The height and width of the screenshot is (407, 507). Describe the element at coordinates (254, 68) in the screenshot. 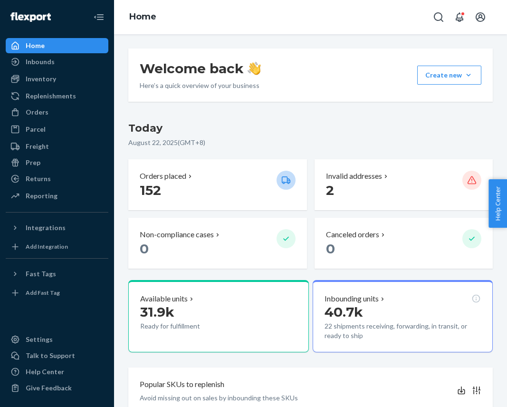

I see `img: hand-wave emoji` at that location.